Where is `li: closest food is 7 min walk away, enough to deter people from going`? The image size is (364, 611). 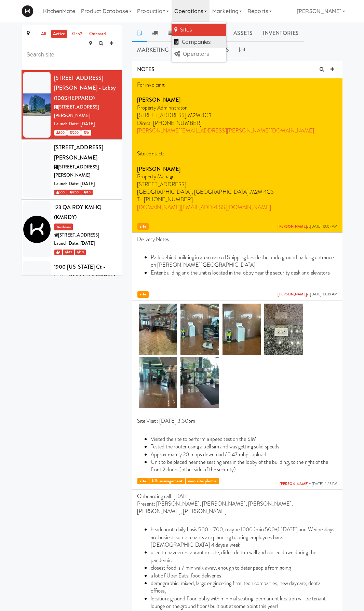
li: closest food is 7 min walk away, enough to deter people from going is located at coordinates (244, 568).